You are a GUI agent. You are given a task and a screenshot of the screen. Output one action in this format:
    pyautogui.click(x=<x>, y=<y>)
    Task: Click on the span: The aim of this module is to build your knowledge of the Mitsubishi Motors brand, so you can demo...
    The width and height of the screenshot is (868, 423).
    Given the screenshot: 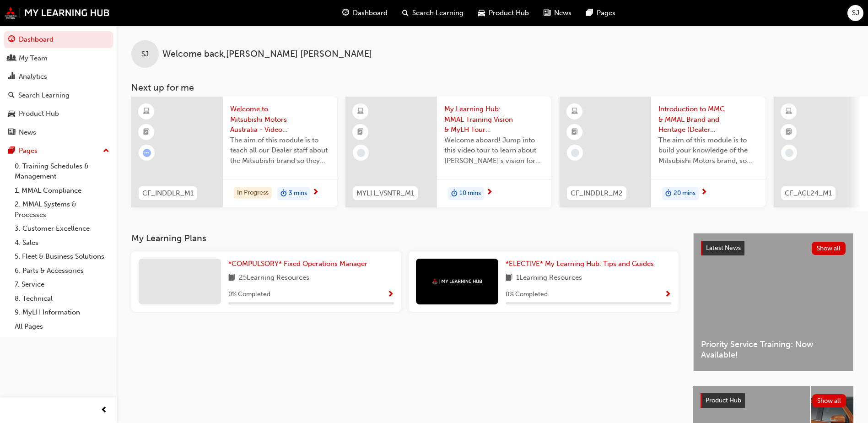 What is the action you would take?
    pyautogui.click(x=708, y=151)
    